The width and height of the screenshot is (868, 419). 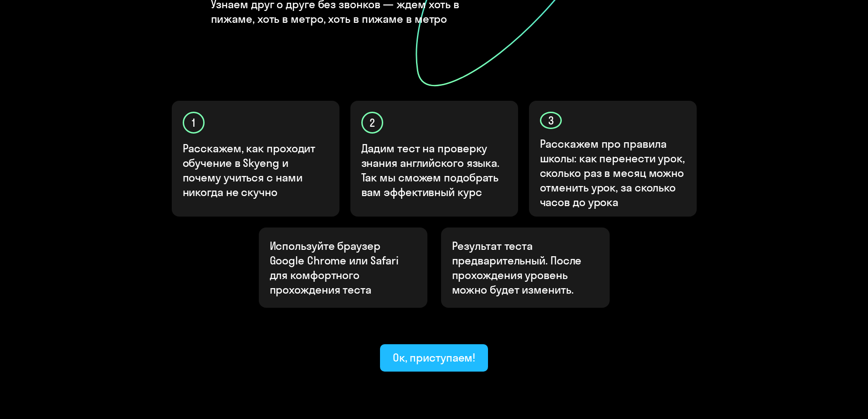 What do you see at coordinates (525, 268) in the screenshot?
I see `p: Результат теста предварительный. После прохождения уровень можно будет изменить.` at bounding box center [525, 268].